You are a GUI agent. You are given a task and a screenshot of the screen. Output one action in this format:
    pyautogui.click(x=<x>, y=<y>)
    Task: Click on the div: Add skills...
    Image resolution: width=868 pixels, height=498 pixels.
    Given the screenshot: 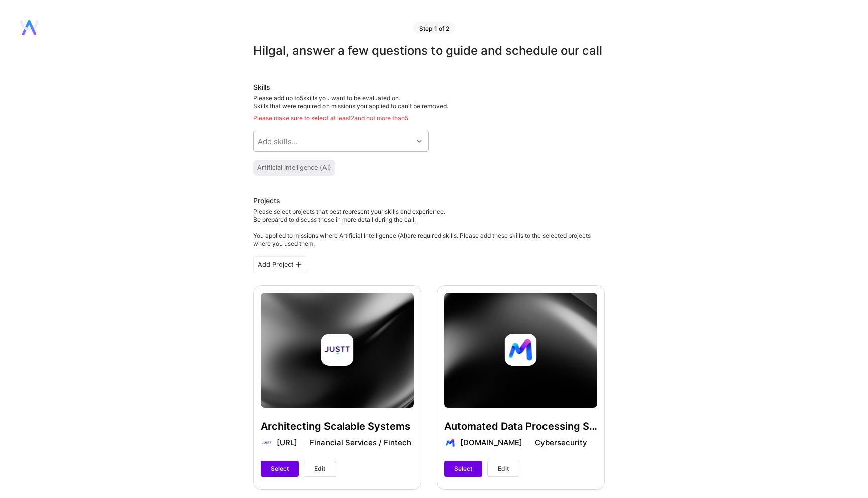 What is the action you would take?
    pyautogui.click(x=277, y=141)
    